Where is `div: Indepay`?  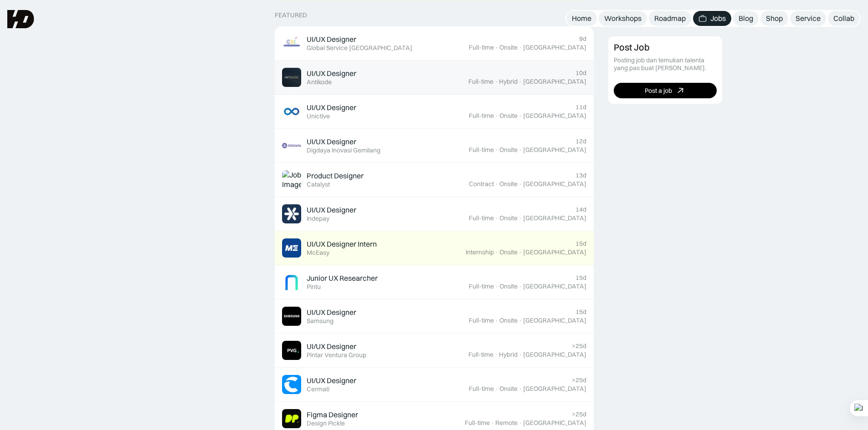 div: Indepay is located at coordinates (318, 218).